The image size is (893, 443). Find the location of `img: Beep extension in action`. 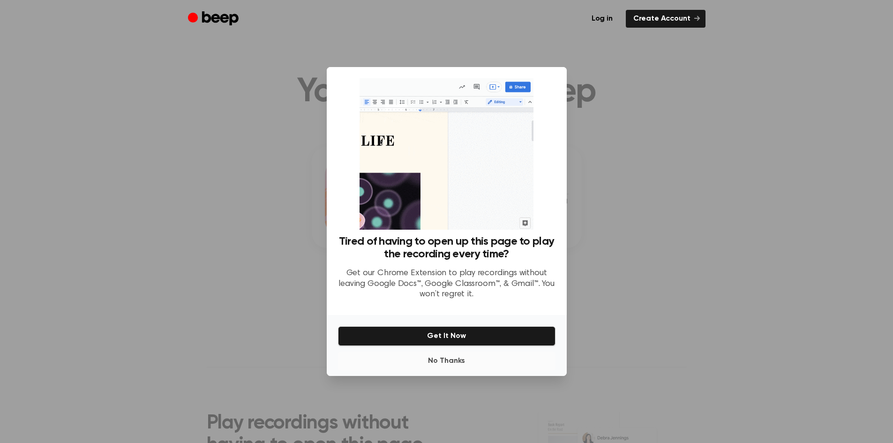

img: Beep extension in action is located at coordinates (446, 154).